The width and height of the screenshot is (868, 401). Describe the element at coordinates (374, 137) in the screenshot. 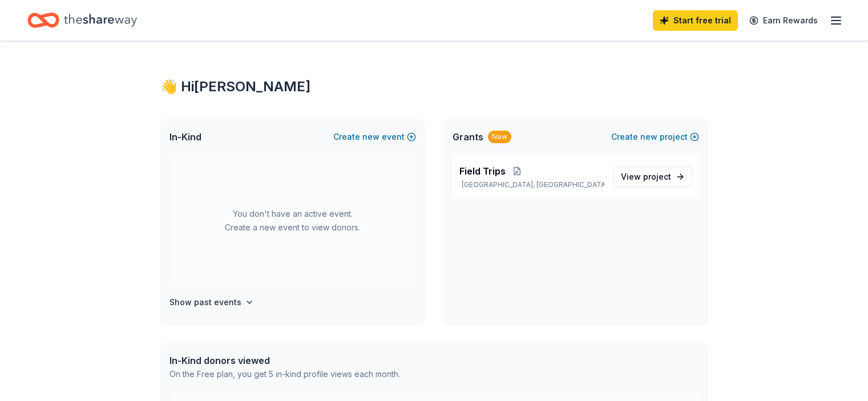

I see `button: Createnewevent` at that location.